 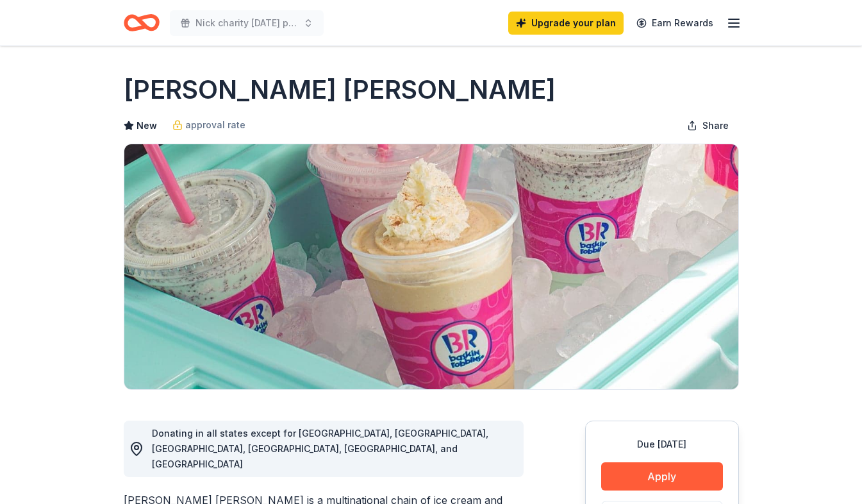 What do you see at coordinates (215, 125) in the screenshot?
I see `span: approval rate` at bounding box center [215, 125].